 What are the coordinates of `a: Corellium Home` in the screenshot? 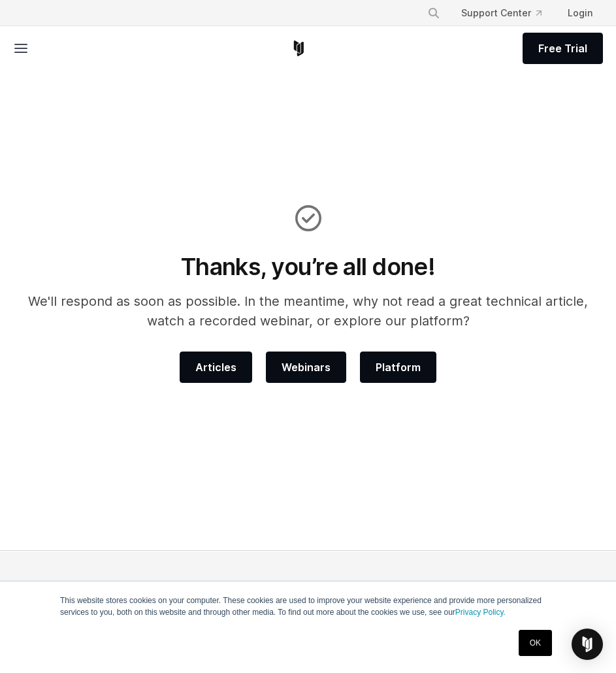 It's located at (298, 48).